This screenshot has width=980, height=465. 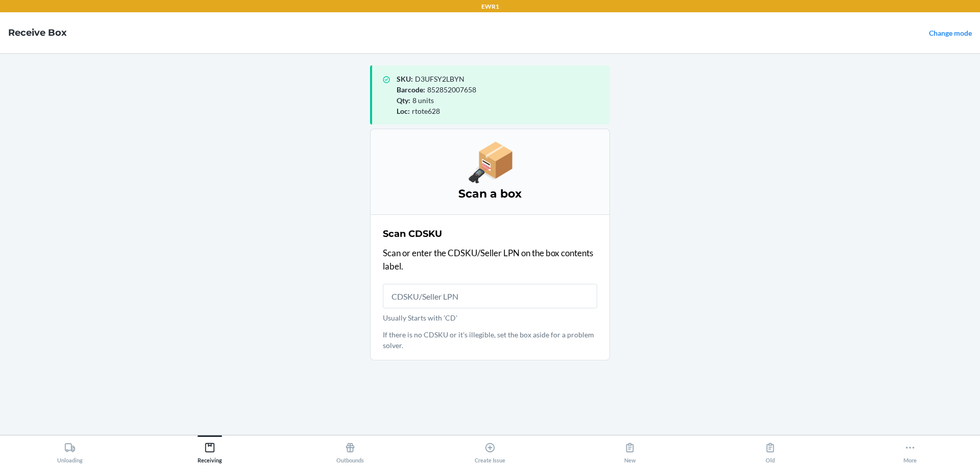 What do you see at coordinates (404, 79) in the screenshot?
I see `span: SKU :` at bounding box center [404, 79].